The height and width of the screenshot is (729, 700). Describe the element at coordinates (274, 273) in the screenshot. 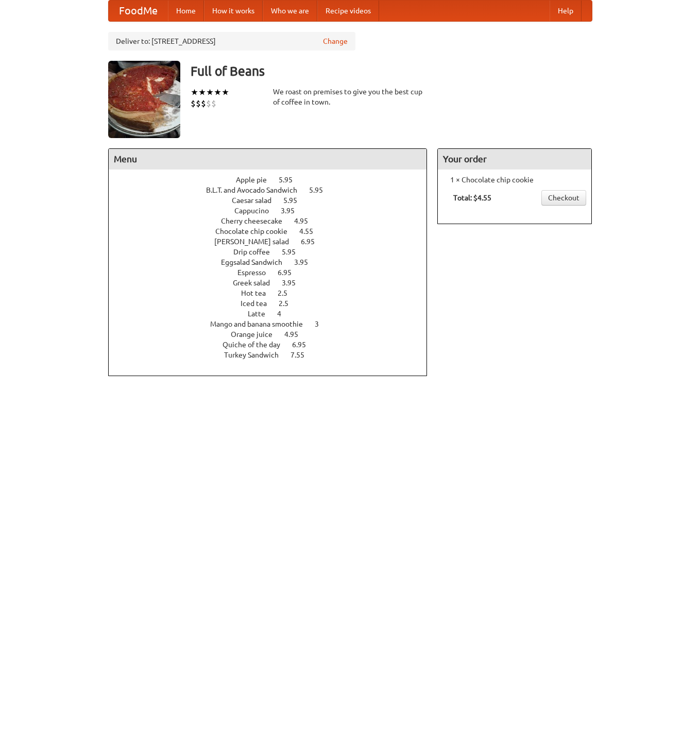

I see `a: Espresso 6.95` at that location.